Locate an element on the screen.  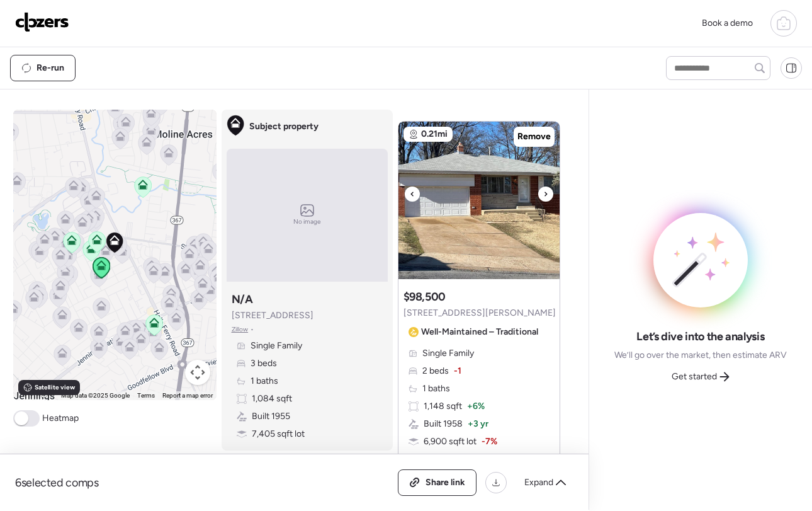
span: Heatmap is located at coordinates (60, 419).